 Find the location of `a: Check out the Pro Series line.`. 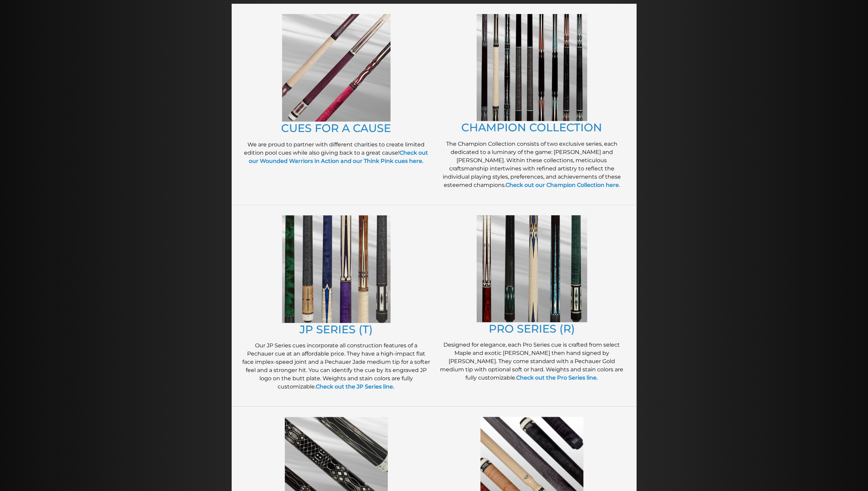

a: Check out the Pro Series line. is located at coordinates (557, 377).